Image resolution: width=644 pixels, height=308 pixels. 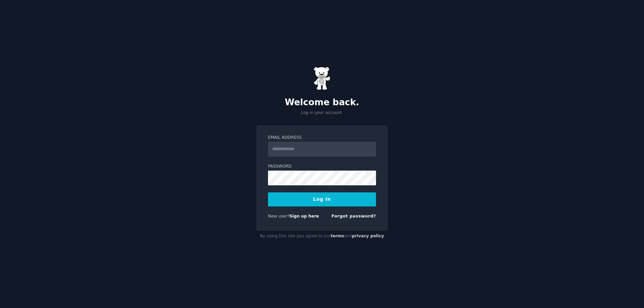 I want to click on a: Sign up here, so click(x=304, y=216).